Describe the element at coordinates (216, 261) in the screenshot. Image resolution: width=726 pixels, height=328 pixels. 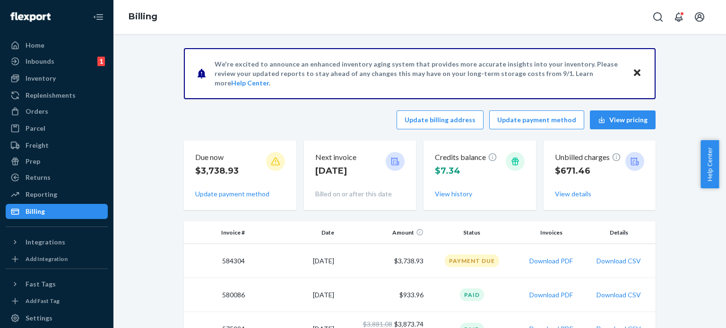
I see `td: 584304` at that location.